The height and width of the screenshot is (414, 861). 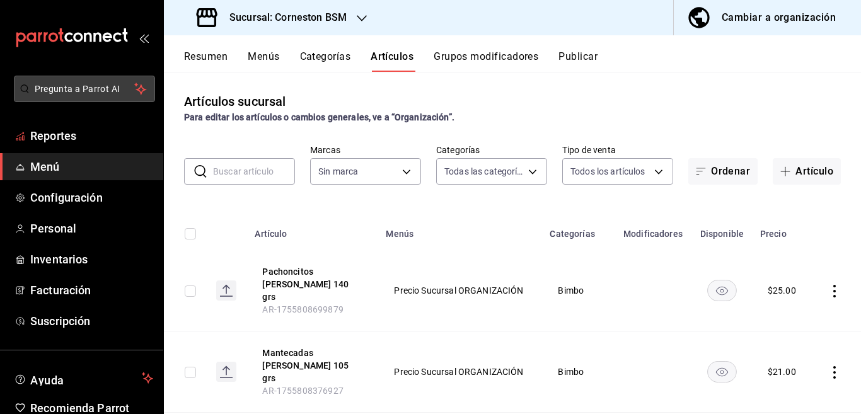 I want to click on th: Precio, so click(x=782, y=230).